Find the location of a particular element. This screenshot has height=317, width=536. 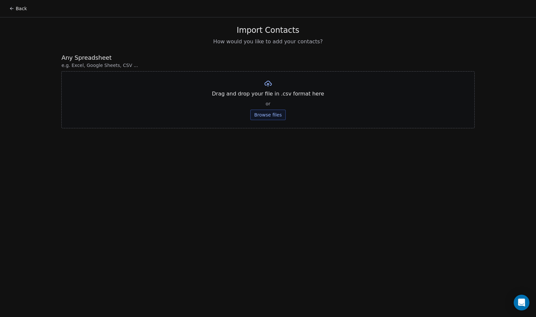

span: e.g. Excel, Google Sheets, CSV ... is located at coordinates (267, 65).